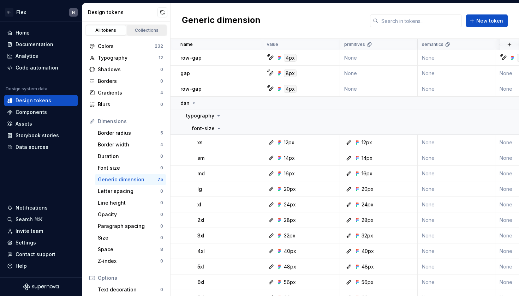 This screenshot has width=519, height=296. I want to click on p: 4xl, so click(201, 251).